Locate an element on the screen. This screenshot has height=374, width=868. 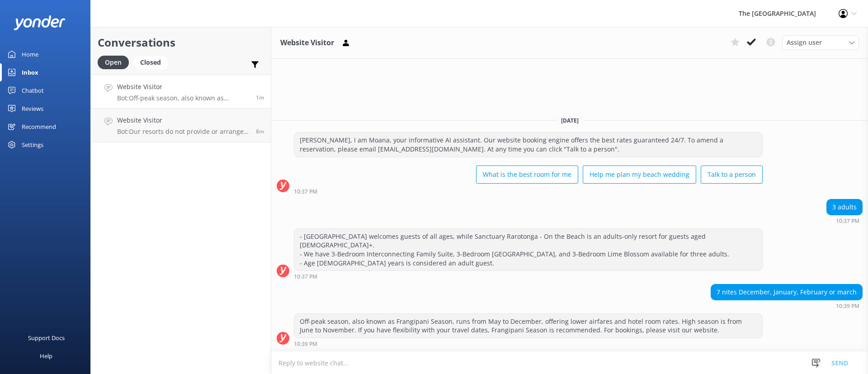
span: Oct 13 2025 10:31pm (UTC -10:00) Pacific/Honolulu is located at coordinates (260, 131).